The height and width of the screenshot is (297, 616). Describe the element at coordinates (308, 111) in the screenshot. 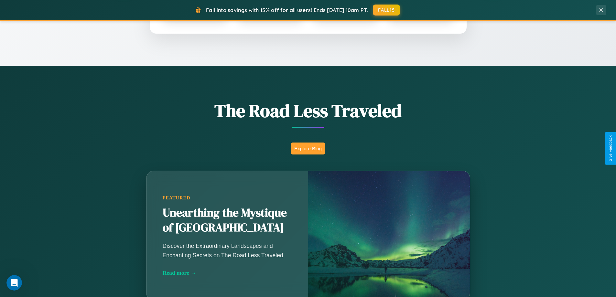

I see `h1: The Road Less Traveled` at that location.